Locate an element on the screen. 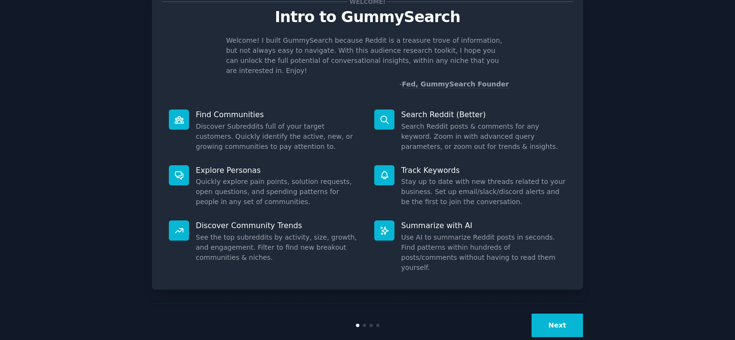 This screenshot has width=735, height=340. dd: Discover Subreddits full of your target customers. Quickly identify the active, new, or growing c... is located at coordinates (278, 137).